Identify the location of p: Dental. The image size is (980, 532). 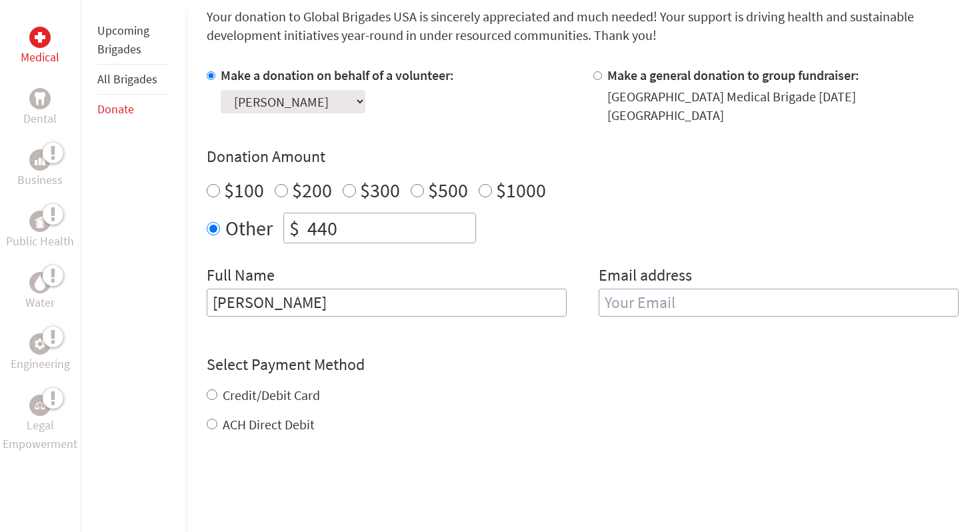
(40, 119).